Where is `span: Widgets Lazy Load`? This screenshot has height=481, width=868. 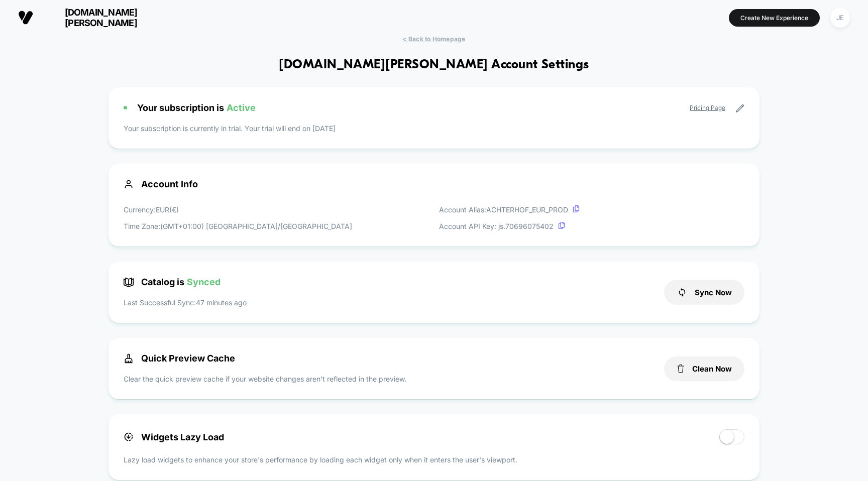 span: Widgets Lazy Load is located at coordinates (174, 437).